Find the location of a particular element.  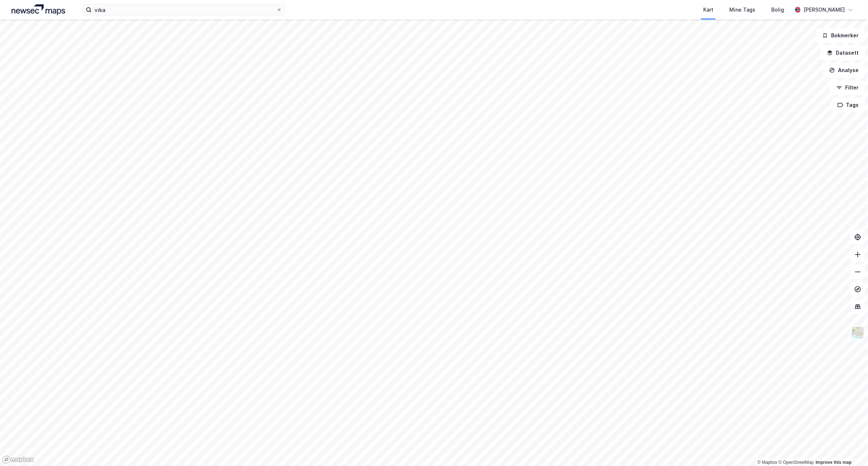

input: Søk på adresse, matrikkel, gårdeiere, leietakere eller personer is located at coordinates (184, 10).